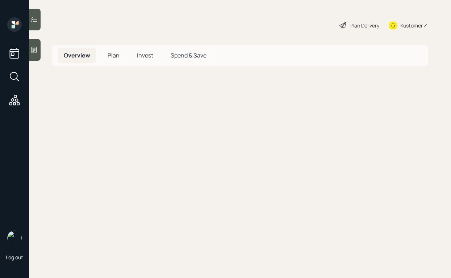 The height and width of the screenshot is (278, 451). What do you see at coordinates (14, 257) in the screenshot?
I see `div: Log out` at bounding box center [14, 257].